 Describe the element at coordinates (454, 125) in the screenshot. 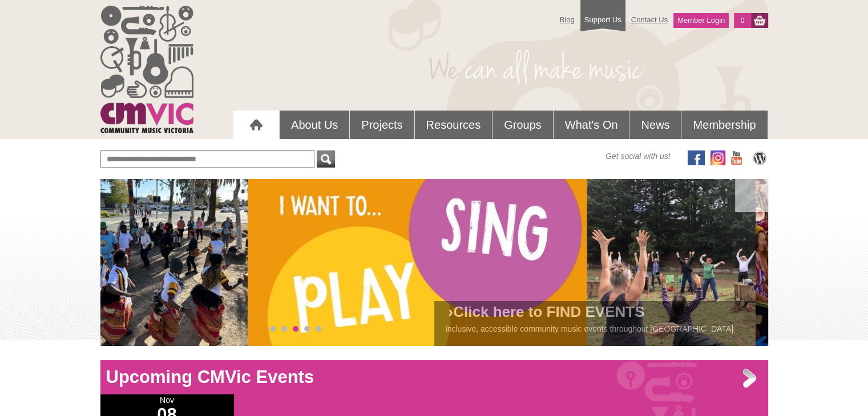

I see `a: Resources` at that location.